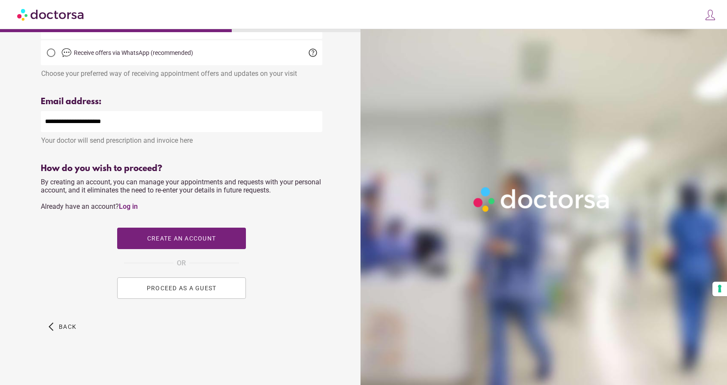 This screenshot has width=727, height=385. What do you see at coordinates (133, 53) in the screenshot?
I see `span: Receive offers via WhatsApp (recommended)` at bounding box center [133, 53].